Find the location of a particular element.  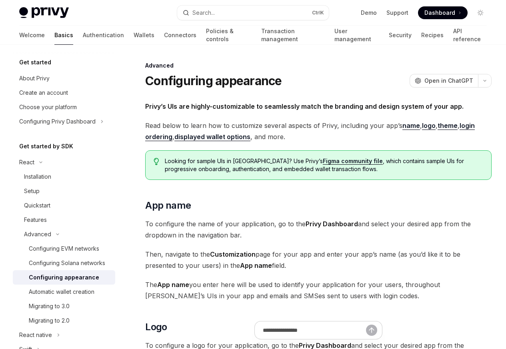

input: Ask a question... is located at coordinates (314, 330).